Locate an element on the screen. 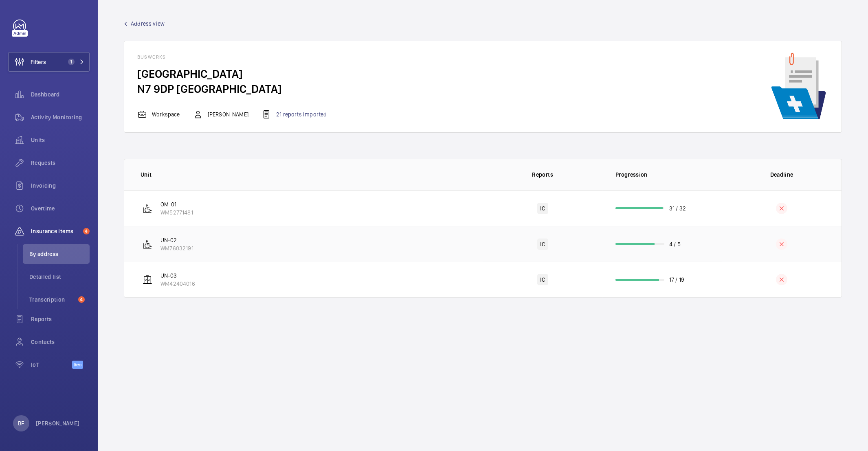  span: Activity Monitoring is located at coordinates (60, 118).